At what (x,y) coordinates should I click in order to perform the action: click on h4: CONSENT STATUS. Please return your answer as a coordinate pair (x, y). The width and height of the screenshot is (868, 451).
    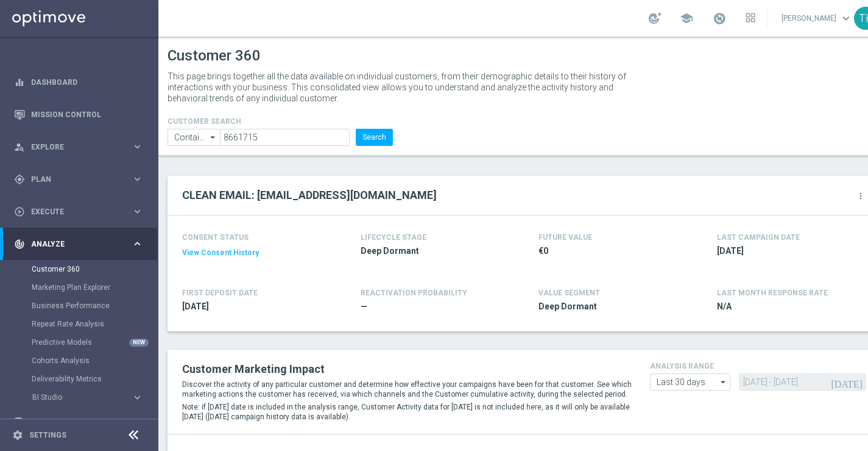
    Looking at the image, I should click on (254, 237).